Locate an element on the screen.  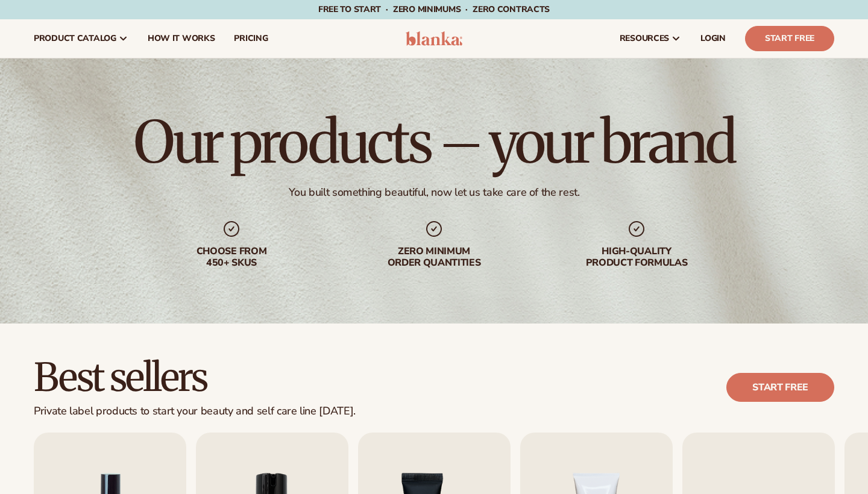
div: Choose from 450+ Skus is located at coordinates (231, 257).